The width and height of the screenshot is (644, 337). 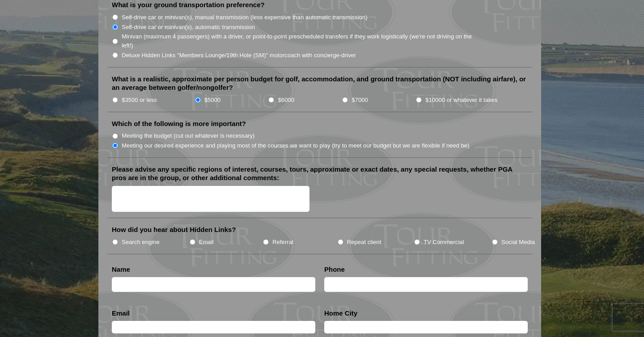 What do you see at coordinates (518, 242) in the screenshot?
I see `label: Social Media` at bounding box center [518, 242].